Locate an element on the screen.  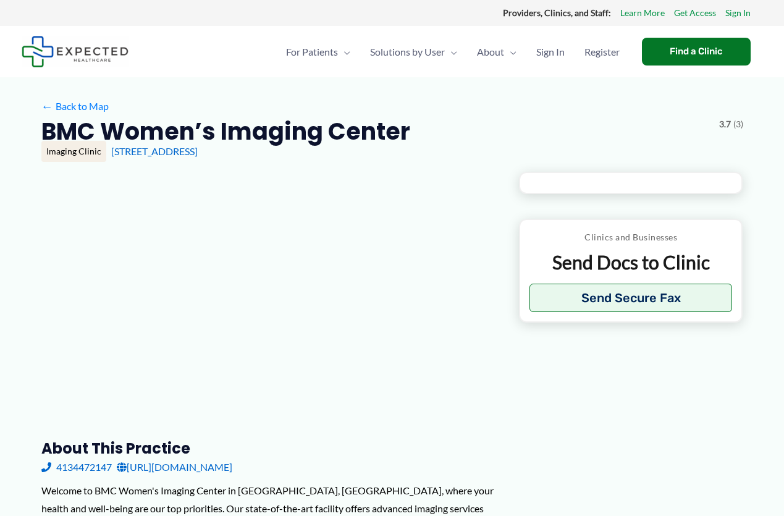
a: Find a Clinic is located at coordinates (696, 51).